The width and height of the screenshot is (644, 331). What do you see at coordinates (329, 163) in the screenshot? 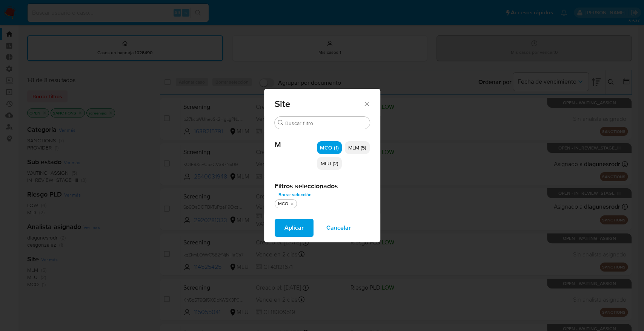
I see `span: MLU (2)` at bounding box center [329, 163].